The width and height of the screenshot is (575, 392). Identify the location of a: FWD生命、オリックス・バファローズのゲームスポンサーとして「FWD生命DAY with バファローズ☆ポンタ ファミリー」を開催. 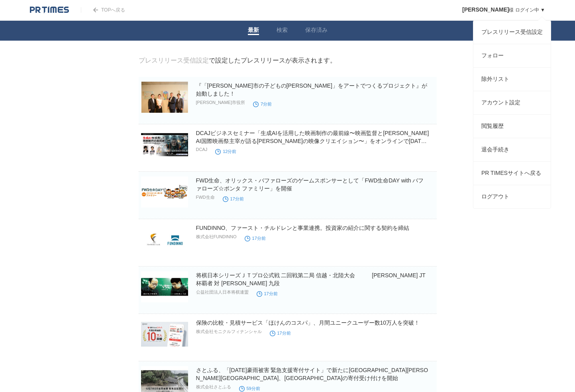
(310, 184).